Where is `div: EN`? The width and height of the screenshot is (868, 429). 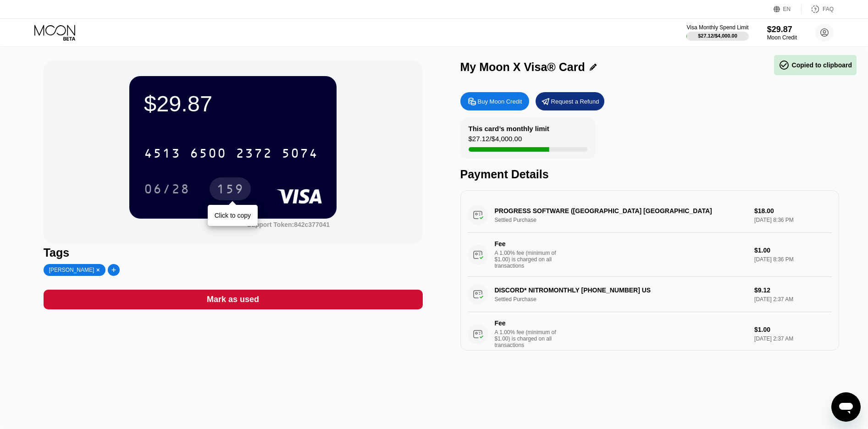
div: EN is located at coordinates (787, 9).